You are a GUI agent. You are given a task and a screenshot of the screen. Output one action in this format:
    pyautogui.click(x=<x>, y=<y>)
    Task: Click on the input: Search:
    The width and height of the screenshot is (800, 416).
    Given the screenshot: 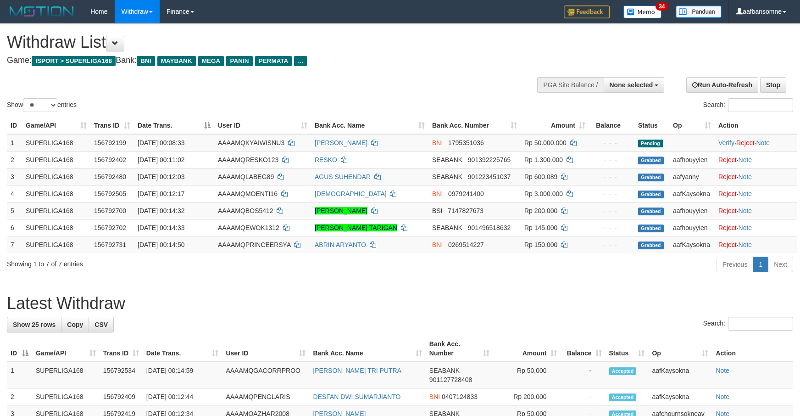 What is the action you would take?
    pyautogui.click(x=761, y=105)
    